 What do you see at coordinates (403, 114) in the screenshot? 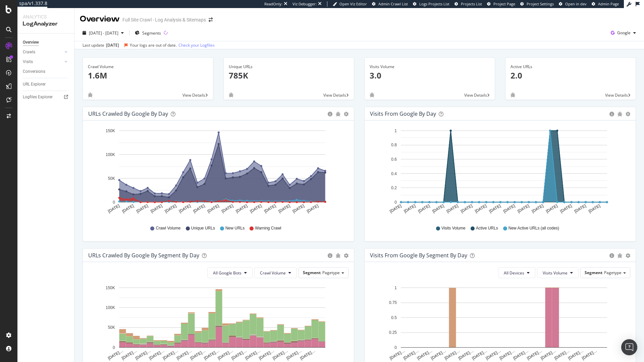
I see `div: Visits from Google by day` at bounding box center [403, 114].